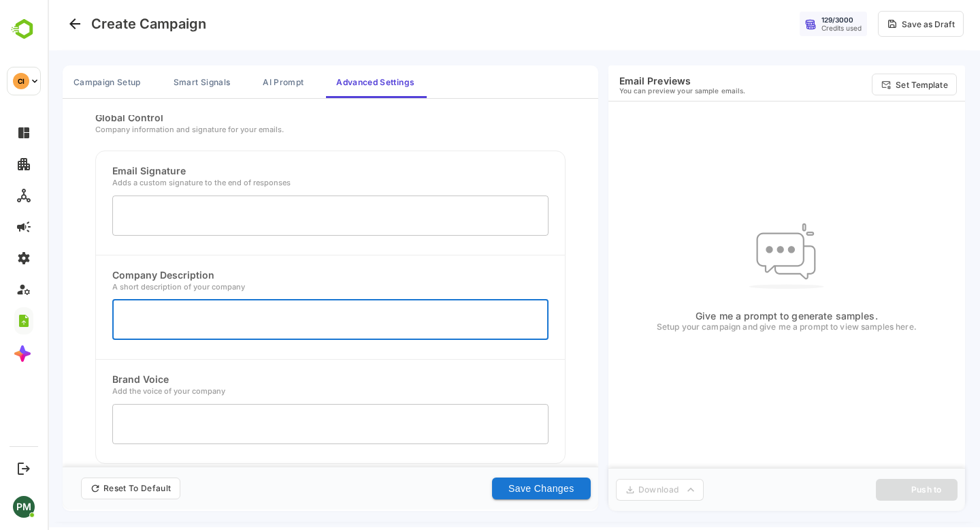  I want to click on button: Advanced Settings, so click(328, 85).